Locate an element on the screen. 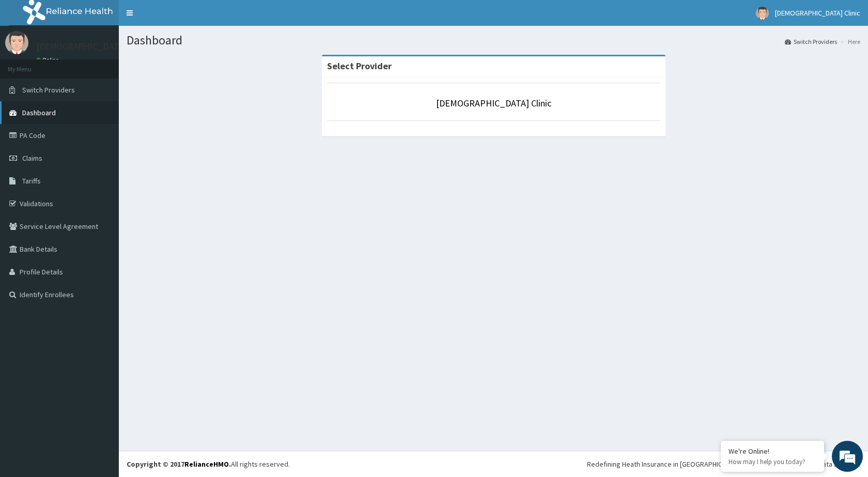 The height and width of the screenshot is (477, 868). span: Switch Providers is located at coordinates (49, 90).